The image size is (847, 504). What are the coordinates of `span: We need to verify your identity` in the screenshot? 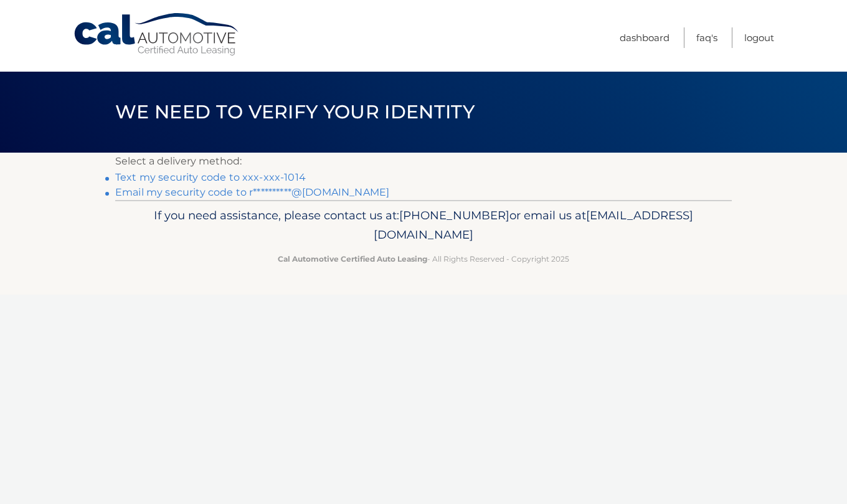 It's located at (294, 111).